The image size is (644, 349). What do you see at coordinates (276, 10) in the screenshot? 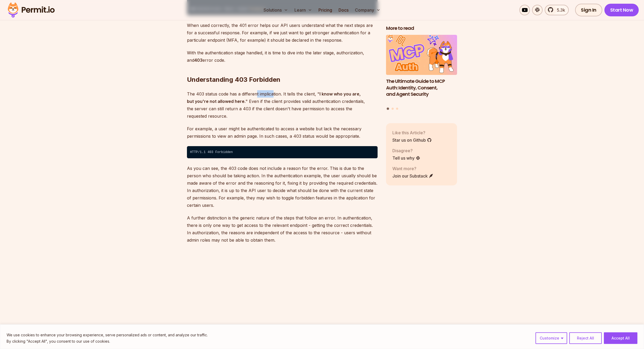
I see `button: Solutions` at bounding box center [276, 10].